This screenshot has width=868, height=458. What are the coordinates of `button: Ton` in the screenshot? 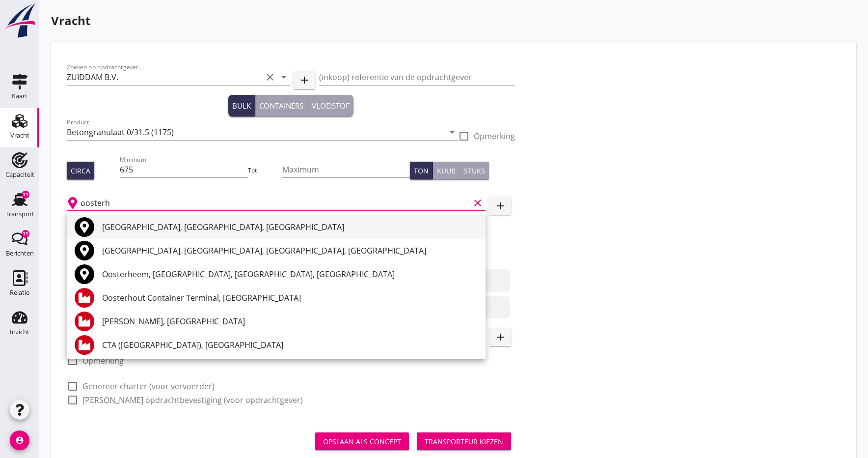 It's located at (421, 171).